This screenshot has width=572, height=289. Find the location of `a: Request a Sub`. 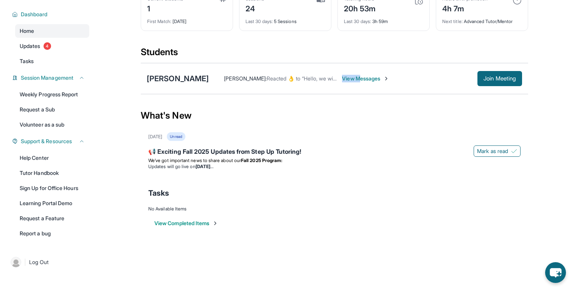

a: Request a Sub is located at coordinates (52, 110).